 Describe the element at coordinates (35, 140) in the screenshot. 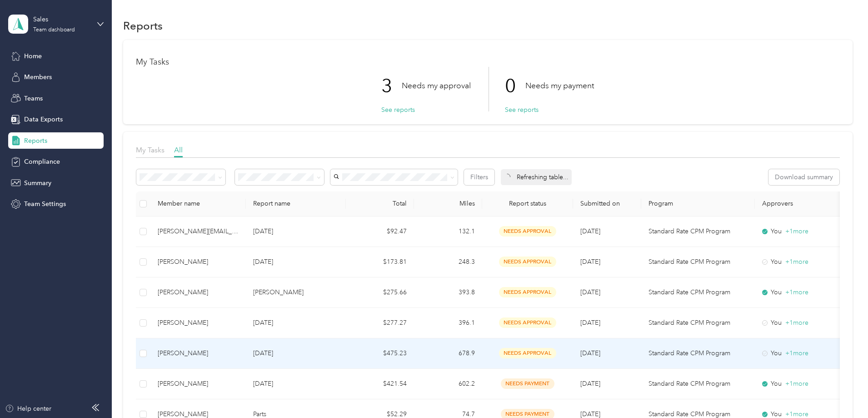

I see `span: Reports` at that location.